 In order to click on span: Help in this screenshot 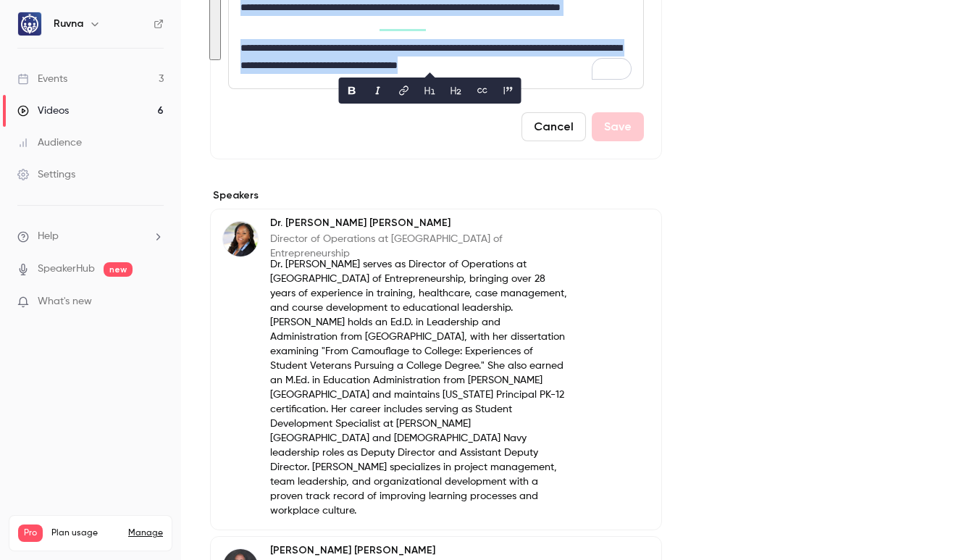, I will do `click(48, 236)`.